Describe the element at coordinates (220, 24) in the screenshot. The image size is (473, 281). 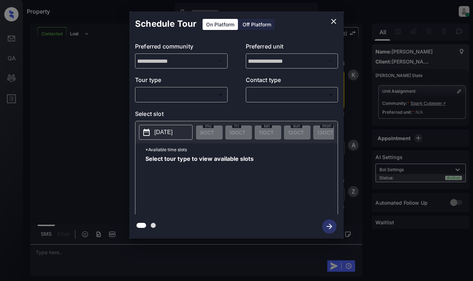
I see `div: On Platform` at that location.